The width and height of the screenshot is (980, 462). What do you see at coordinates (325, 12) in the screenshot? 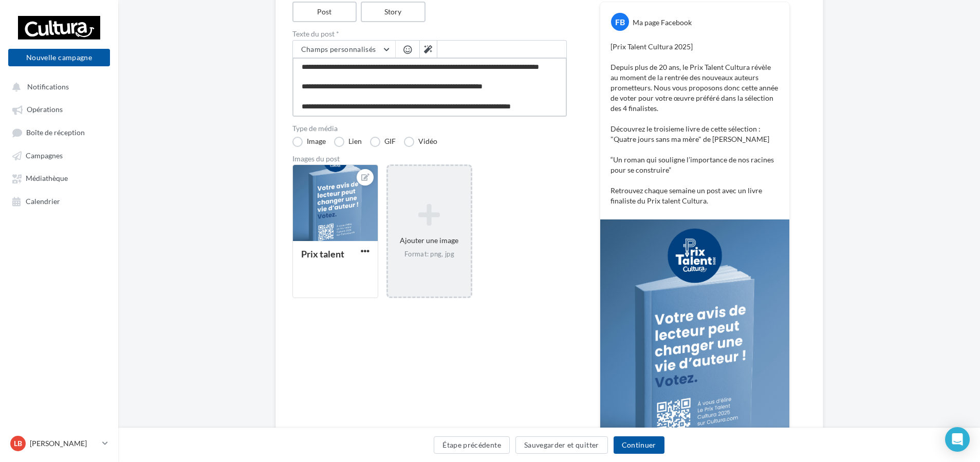
I see `label: Post` at bounding box center [325, 12].